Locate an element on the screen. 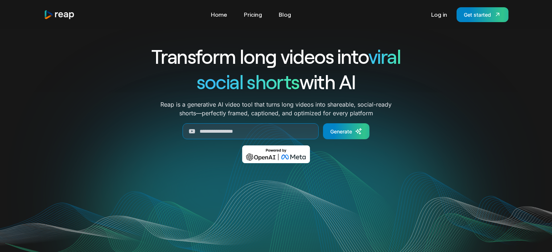 The image size is (552, 252). p: Reap is a generative AI video tool that turns long videos into shareable, social-ready shorts—per... is located at coordinates (276, 109).